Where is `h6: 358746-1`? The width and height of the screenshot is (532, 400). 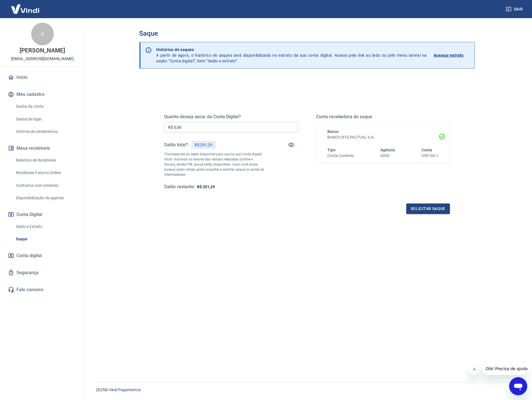
h6: 358746-1 is located at coordinates (430, 155).